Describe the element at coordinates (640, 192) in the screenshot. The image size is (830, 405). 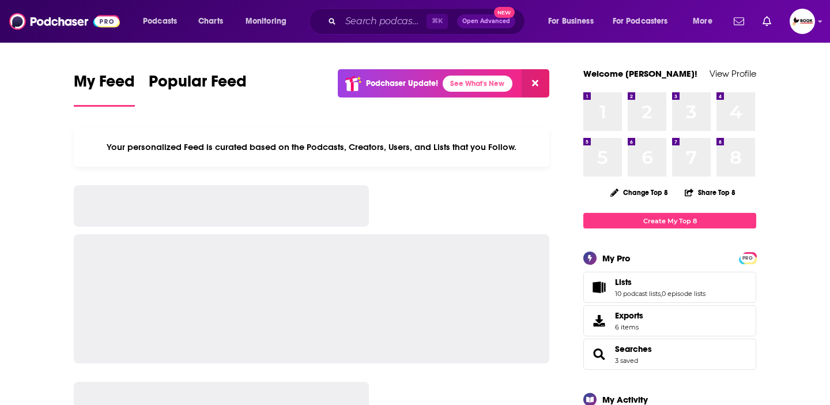
I see `button: Change Top 8` at that location.